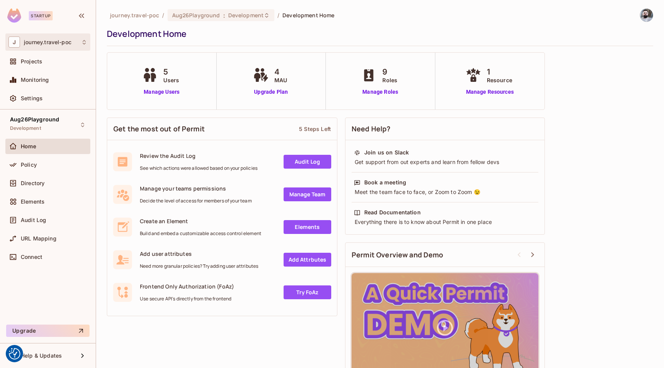 The width and height of the screenshot is (664, 368). What do you see at coordinates (389, 72) in the screenshot?
I see `span: 9` at bounding box center [389, 72].